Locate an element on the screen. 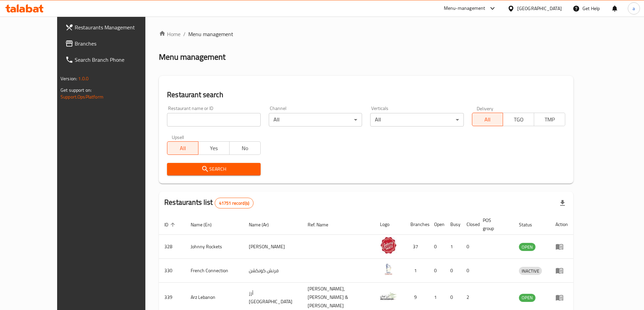  span: Yes is located at coordinates (214, 148).